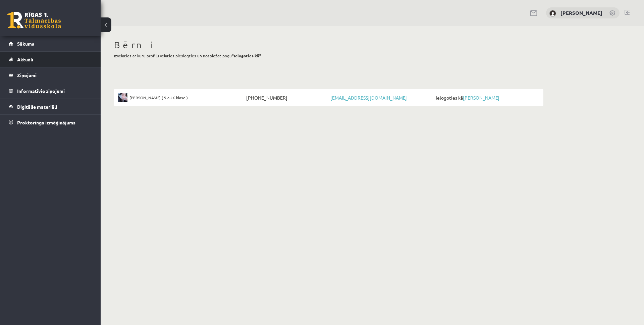  I want to click on h1: Bērni, so click(329, 45).